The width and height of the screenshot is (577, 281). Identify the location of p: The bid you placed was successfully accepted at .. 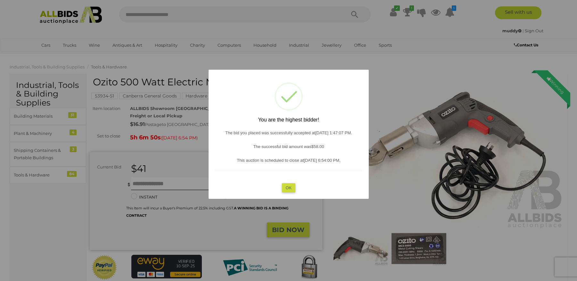
(288, 133).